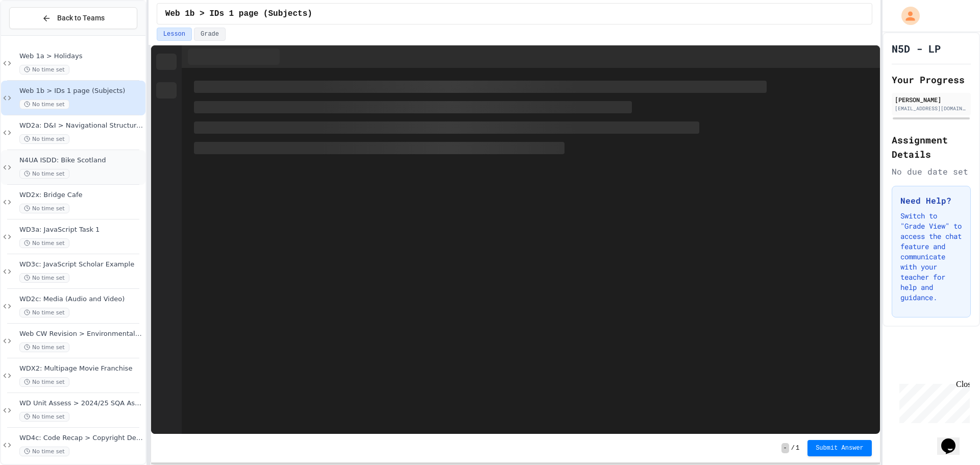 The width and height of the screenshot is (980, 465). I want to click on span: N4UA ISDD: Bike Scotland, so click(81, 160).